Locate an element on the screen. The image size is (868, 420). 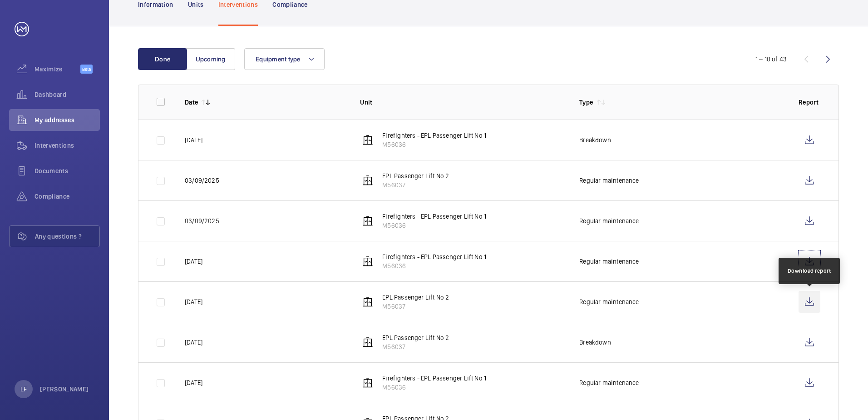
button: Done is located at coordinates (163, 59).